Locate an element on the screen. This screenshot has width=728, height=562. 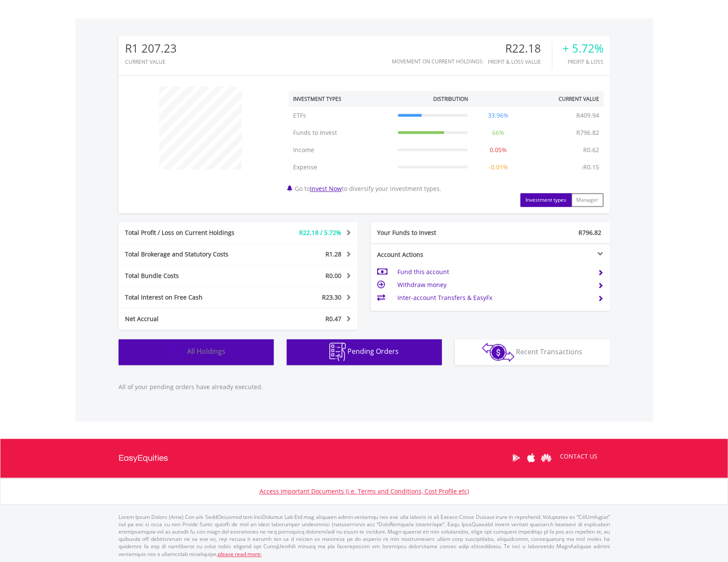
span: Recent Transactions is located at coordinates (549, 351).